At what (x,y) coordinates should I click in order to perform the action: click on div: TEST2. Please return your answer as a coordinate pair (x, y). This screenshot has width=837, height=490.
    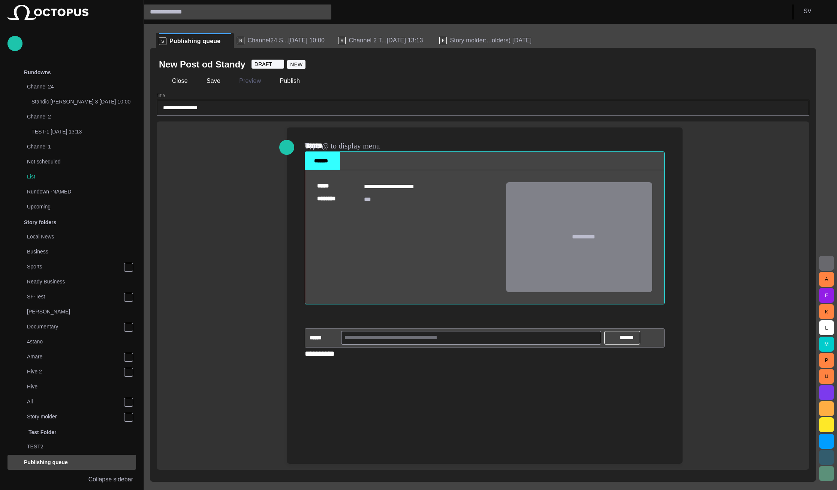
    Looking at the image, I should click on (74, 447).